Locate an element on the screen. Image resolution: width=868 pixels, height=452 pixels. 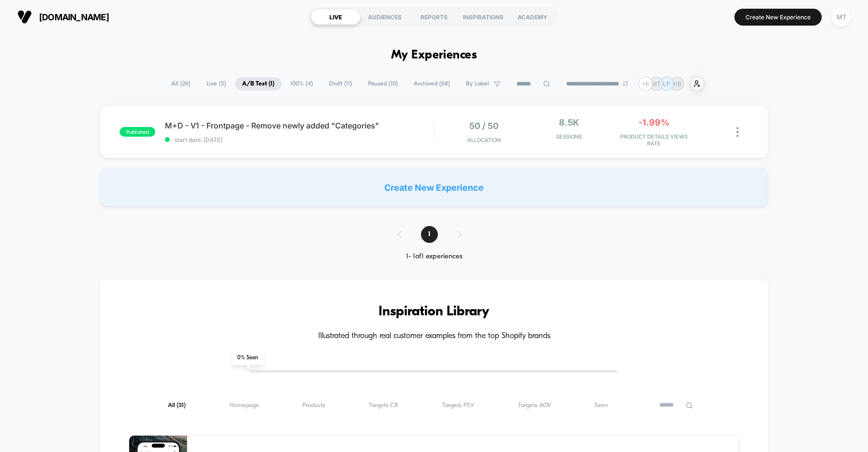
span: Seen is located at coordinates (601, 405).